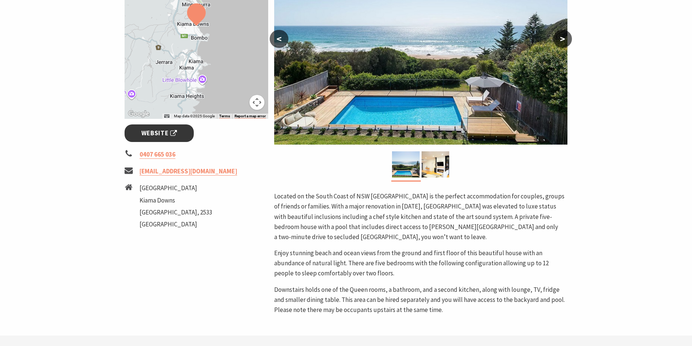 The height and width of the screenshot is (346, 692). I want to click on a: Website, so click(159, 133).